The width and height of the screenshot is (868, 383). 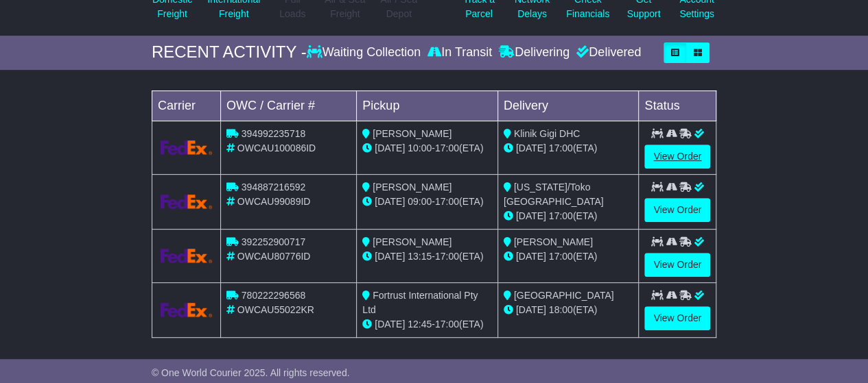 I want to click on span: OWCAU99089ID, so click(x=274, y=202).